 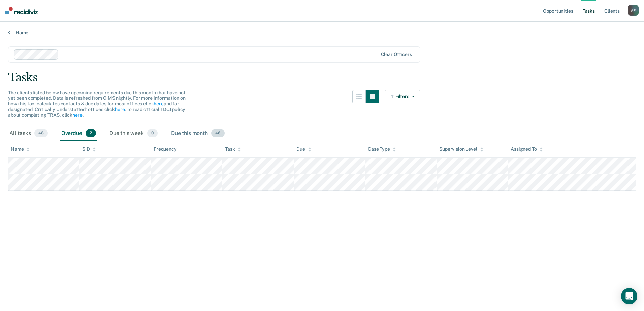 I want to click on div: Assigned To, so click(x=526, y=149).